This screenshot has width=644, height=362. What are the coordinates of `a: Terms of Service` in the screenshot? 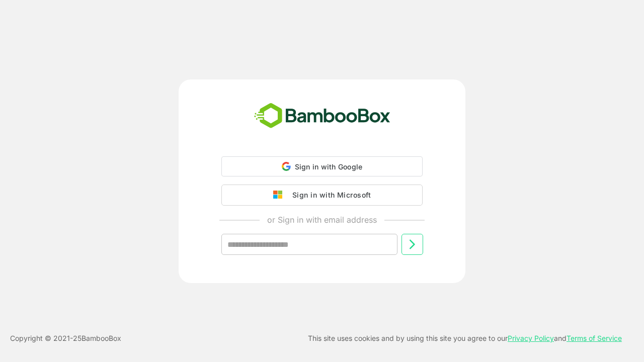 It's located at (594, 338).